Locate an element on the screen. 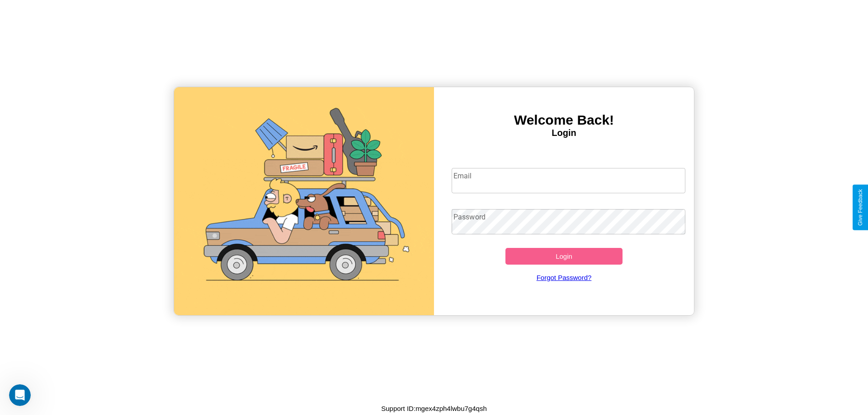 This screenshot has width=868, height=415. div: Give Feedback is located at coordinates (860, 207).